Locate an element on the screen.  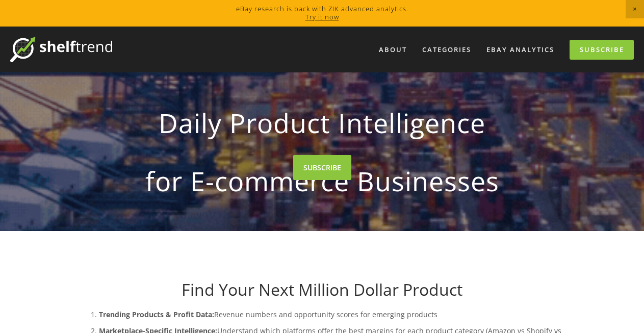
a: Subscribe is located at coordinates (601, 49).